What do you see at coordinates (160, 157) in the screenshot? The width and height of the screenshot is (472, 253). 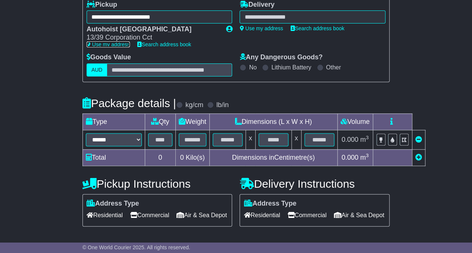 I see `td: 0` at bounding box center [160, 157].